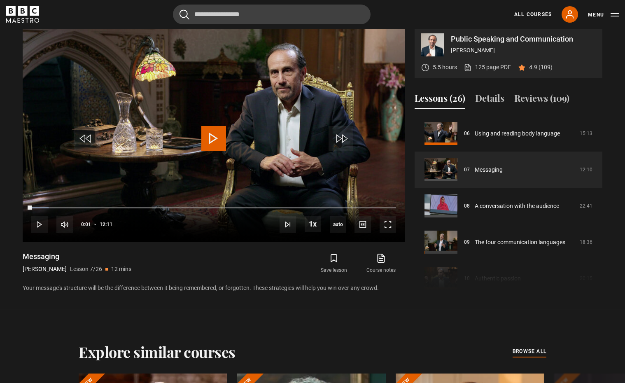 The image size is (625, 383). I want to click on p: Your message’s structure will be the difference between it being remembered, or forgotten. These ..., so click(214, 288).